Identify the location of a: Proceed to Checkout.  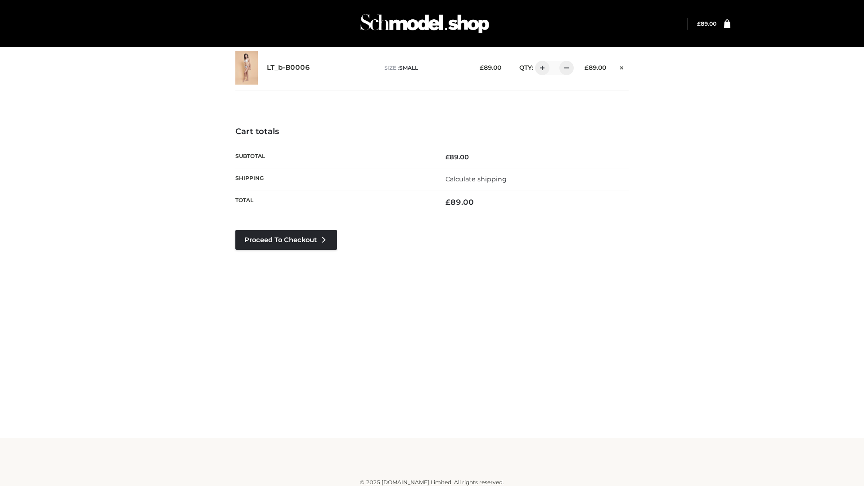
(286, 240).